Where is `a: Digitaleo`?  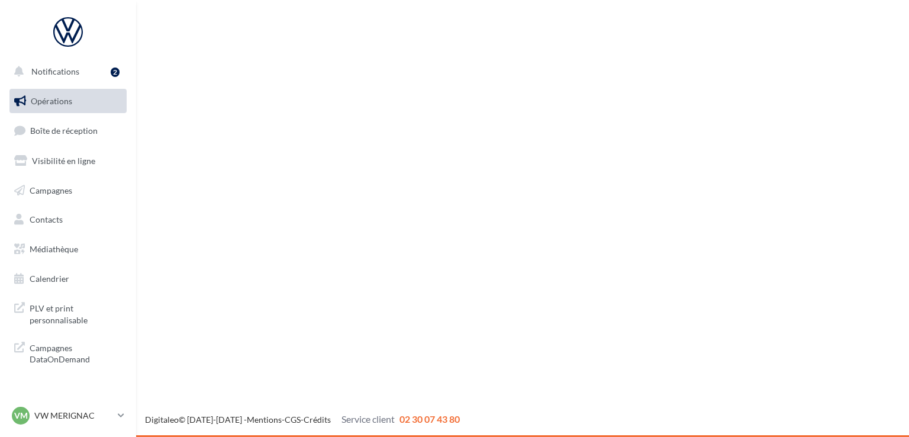
a: Digitaleo is located at coordinates (161, 419).